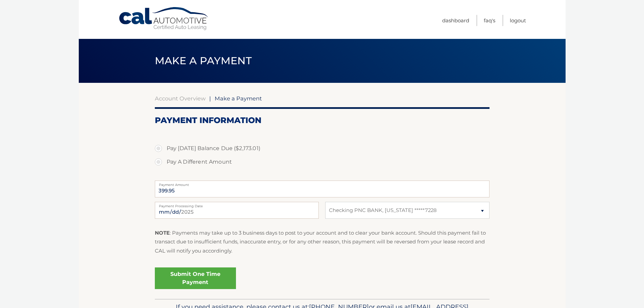  What do you see at coordinates (322, 162) in the screenshot?
I see `label: Pay A Different Amount` at bounding box center [322, 162].